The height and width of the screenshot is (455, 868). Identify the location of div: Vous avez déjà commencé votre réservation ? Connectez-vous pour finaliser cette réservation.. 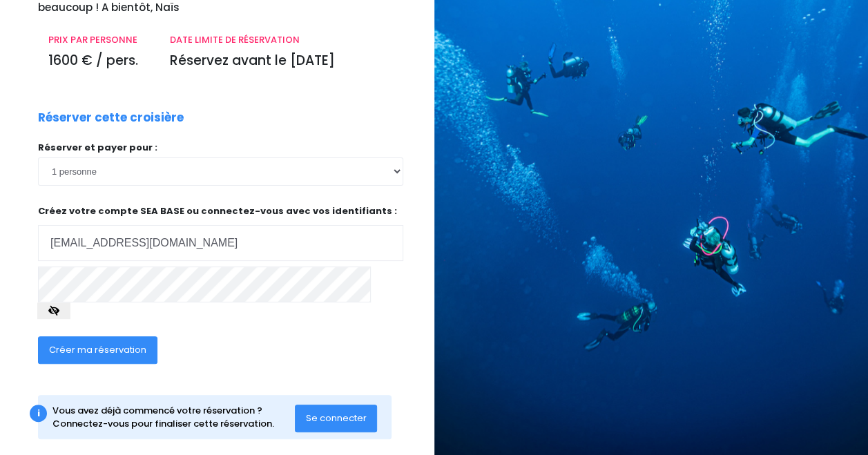
(173, 417).